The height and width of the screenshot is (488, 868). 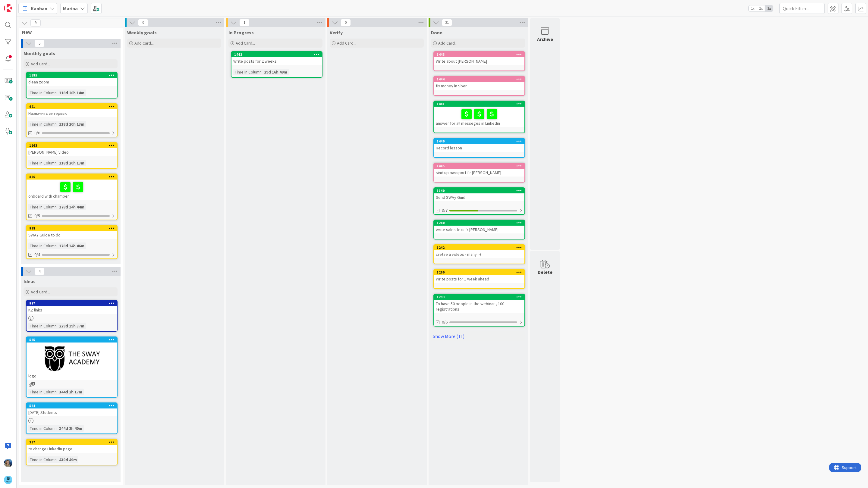 I want to click on span: New, so click(x=68, y=32).